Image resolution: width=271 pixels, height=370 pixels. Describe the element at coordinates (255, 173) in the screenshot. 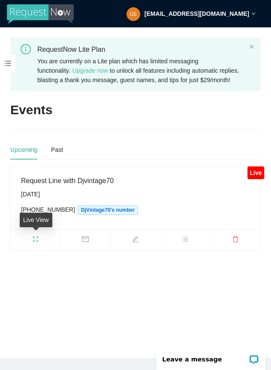

I see `div: Live` at that location.